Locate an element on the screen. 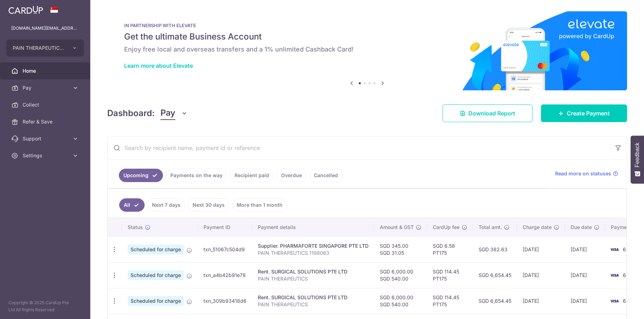  a: Create Payment is located at coordinates (584, 113).